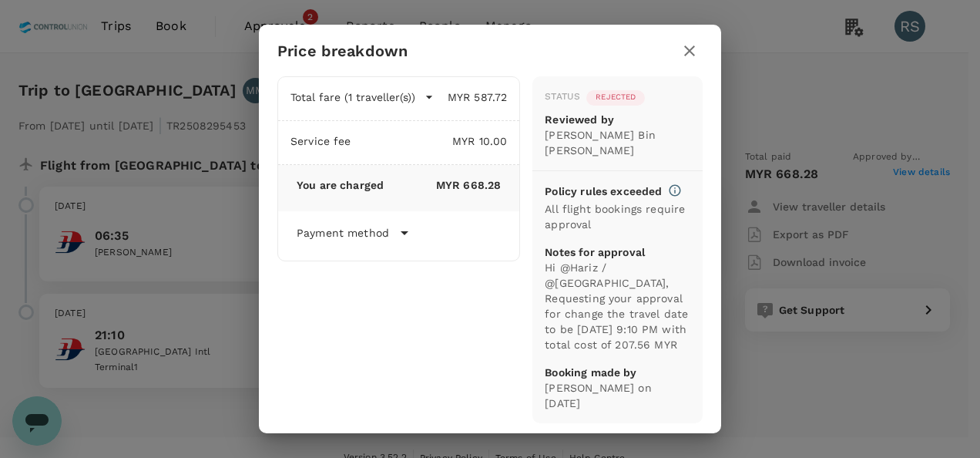 This screenshot has width=980, height=458. What do you see at coordinates (340, 185) in the screenshot?
I see `p: You are charged` at bounding box center [340, 185].